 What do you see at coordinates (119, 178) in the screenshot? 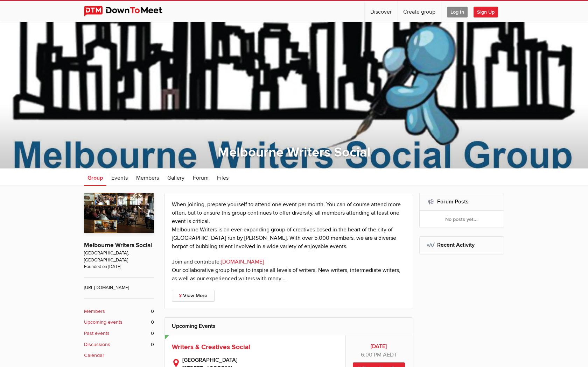
I see `span: Events` at bounding box center [119, 178].